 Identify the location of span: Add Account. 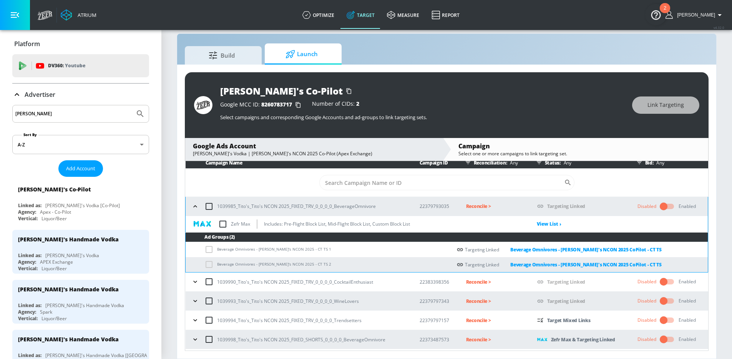
(81, 168).